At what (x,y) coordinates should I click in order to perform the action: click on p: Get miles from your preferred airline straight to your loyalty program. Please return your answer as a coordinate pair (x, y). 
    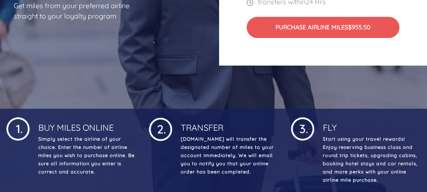
    Looking at the image, I should click on (109, 11).